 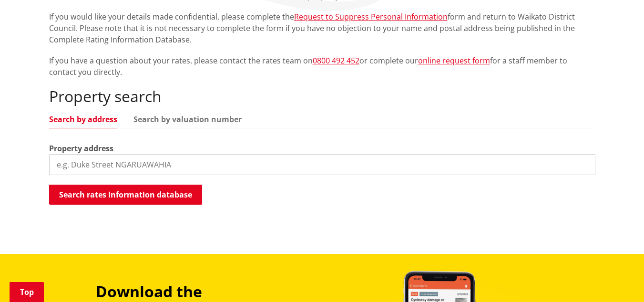 I want to click on a: Search by address, so click(x=83, y=119).